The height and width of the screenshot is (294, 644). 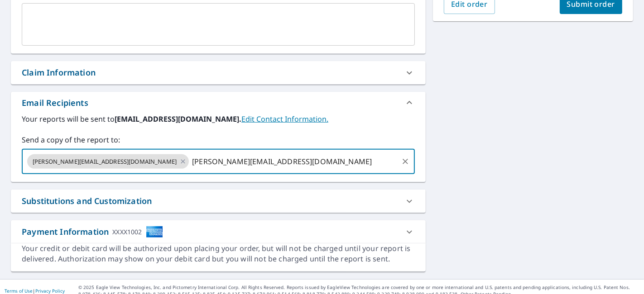 I want to click on a: Privacy Policy, so click(x=50, y=291).